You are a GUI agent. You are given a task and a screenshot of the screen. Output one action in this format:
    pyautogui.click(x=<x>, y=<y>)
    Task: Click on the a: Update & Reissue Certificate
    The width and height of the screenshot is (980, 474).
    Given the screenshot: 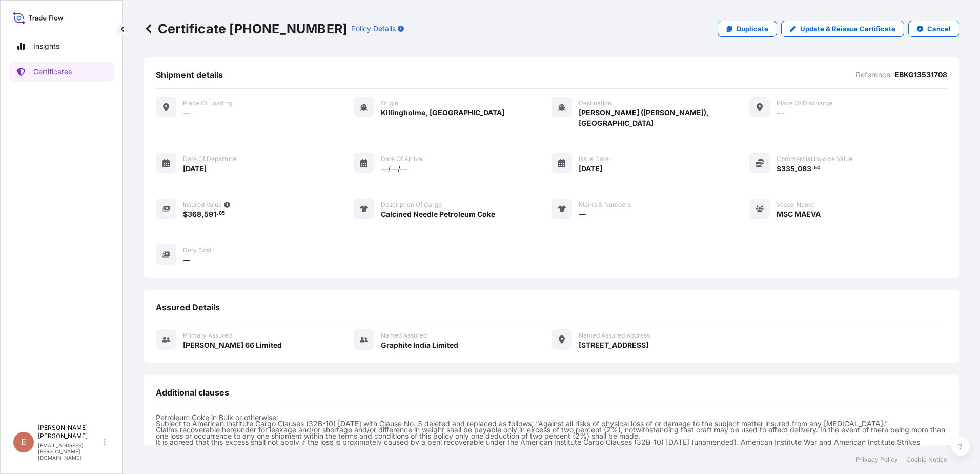 What is the action you would take?
    pyautogui.click(x=842, y=29)
    